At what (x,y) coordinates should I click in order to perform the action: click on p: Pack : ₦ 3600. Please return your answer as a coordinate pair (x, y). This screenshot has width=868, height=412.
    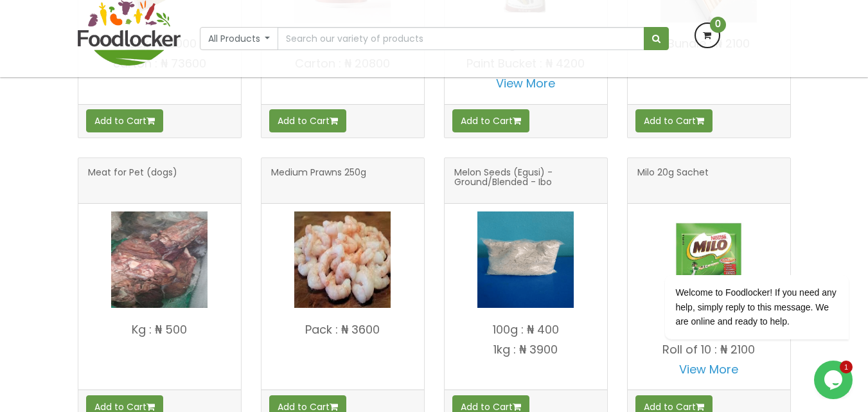
    Looking at the image, I should click on (342, 330).